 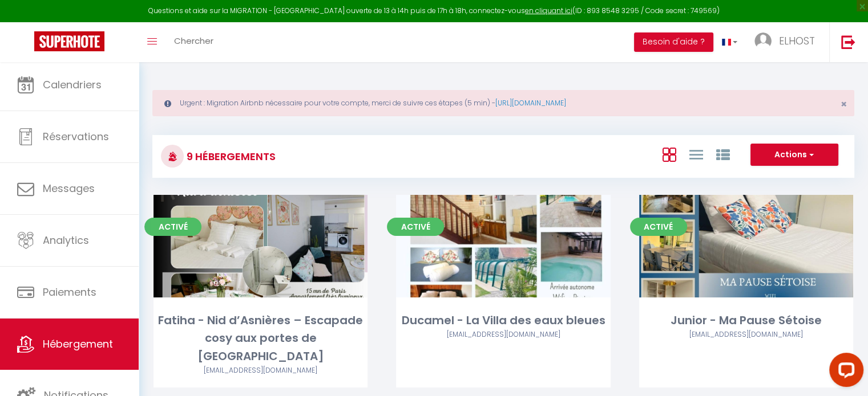 What do you see at coordinates (78, 344) in the screenshot?
I see `span: Hébergement` at bounding box center [78, 344].